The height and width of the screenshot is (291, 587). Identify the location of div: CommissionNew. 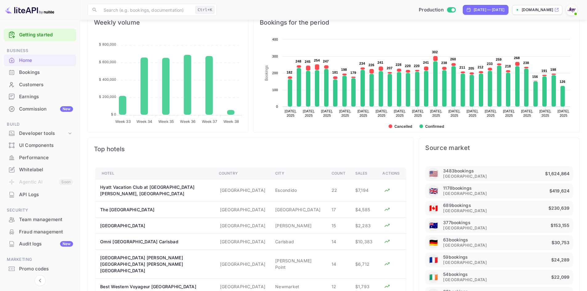
(40, 109).